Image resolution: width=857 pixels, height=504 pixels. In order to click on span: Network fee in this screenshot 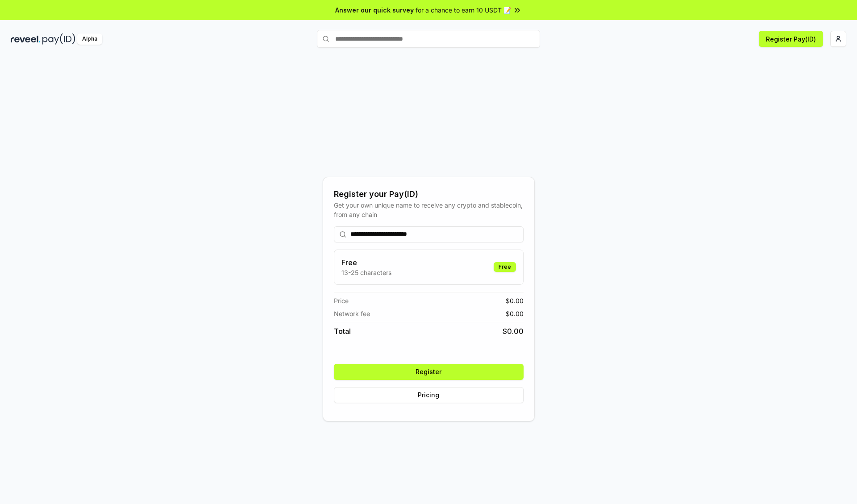, I will do `click(352, 313)`.